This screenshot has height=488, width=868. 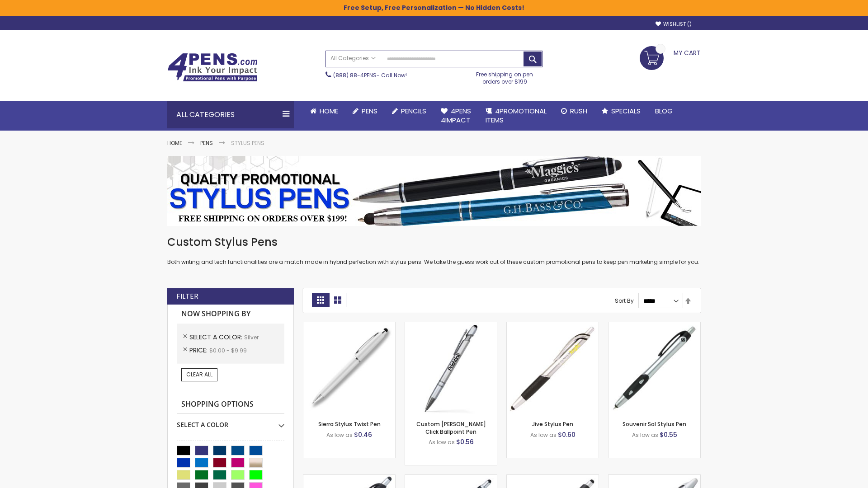 What do you see at coordinates (231, 404) in the screenshot?
I see `strong: Shopping Options` at bounding box center [231, 404].